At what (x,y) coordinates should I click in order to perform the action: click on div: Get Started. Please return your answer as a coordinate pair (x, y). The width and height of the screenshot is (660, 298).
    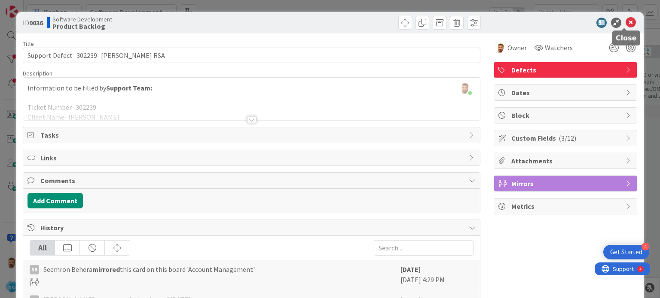
    Looking at the image, I should click on (626, 253).